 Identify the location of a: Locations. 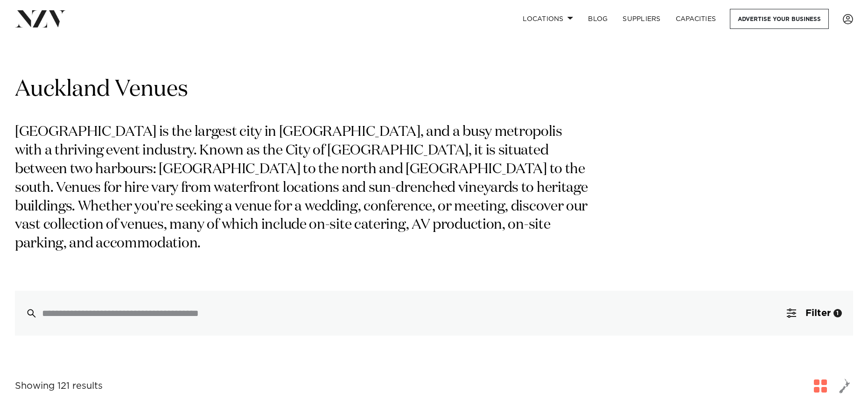
(548, 19).